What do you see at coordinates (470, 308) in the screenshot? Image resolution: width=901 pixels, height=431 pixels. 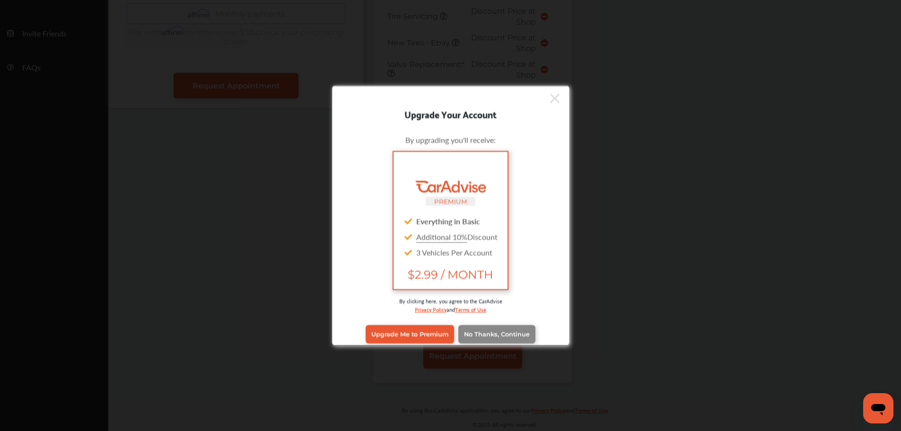 I see `a: Terms of Use` at bounding box center [470, 308].